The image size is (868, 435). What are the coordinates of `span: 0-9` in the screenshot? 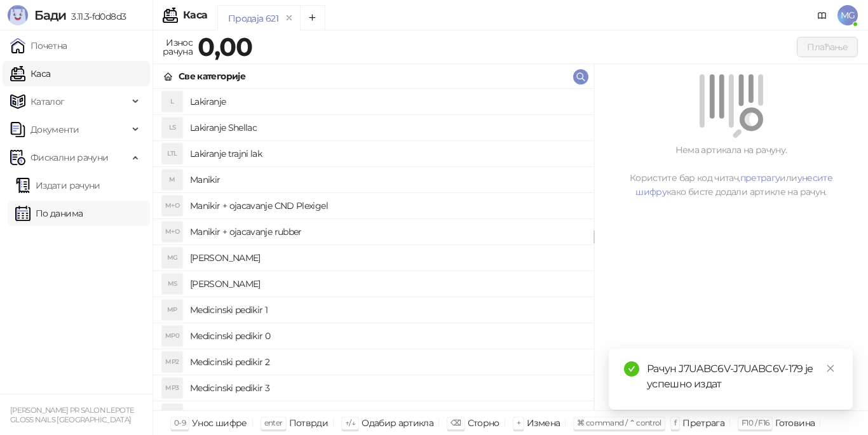 It's located at (180, 422).